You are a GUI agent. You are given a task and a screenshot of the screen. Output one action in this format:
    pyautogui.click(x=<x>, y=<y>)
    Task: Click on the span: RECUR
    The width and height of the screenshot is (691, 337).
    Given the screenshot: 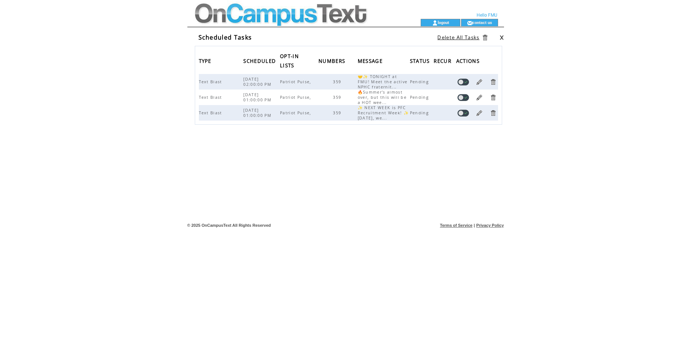 What is the action you would take?
    pyautogui.click(x=443, y=62)
    